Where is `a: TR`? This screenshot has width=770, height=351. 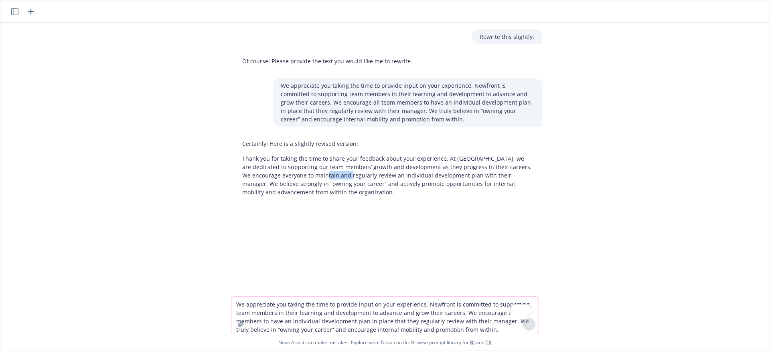 a: TR is located at coordinates (488, 342).